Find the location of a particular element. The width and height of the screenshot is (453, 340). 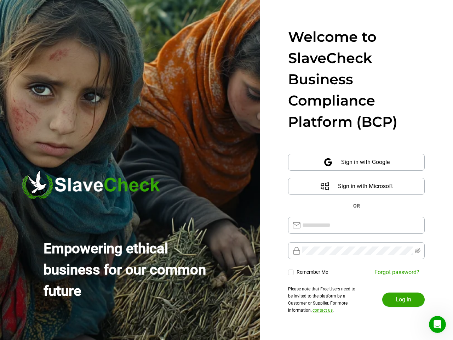

span: windows is located at coordinates (325, 186).